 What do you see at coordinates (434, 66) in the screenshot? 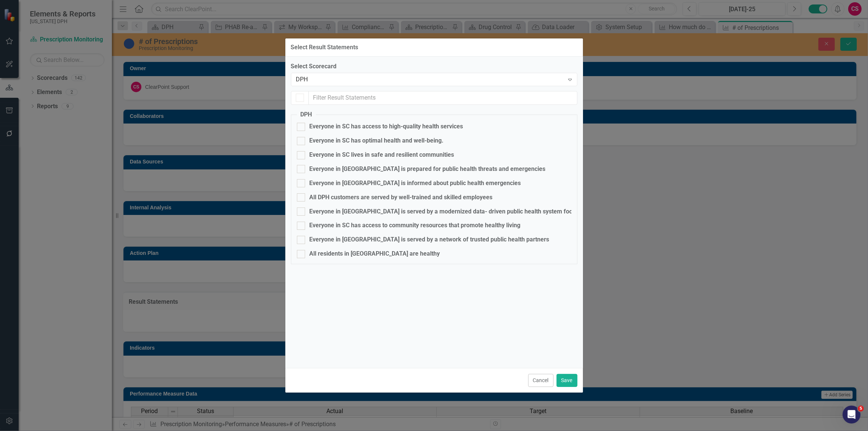
I see `label: Select Scorecard` at bounding box center [434, 66].